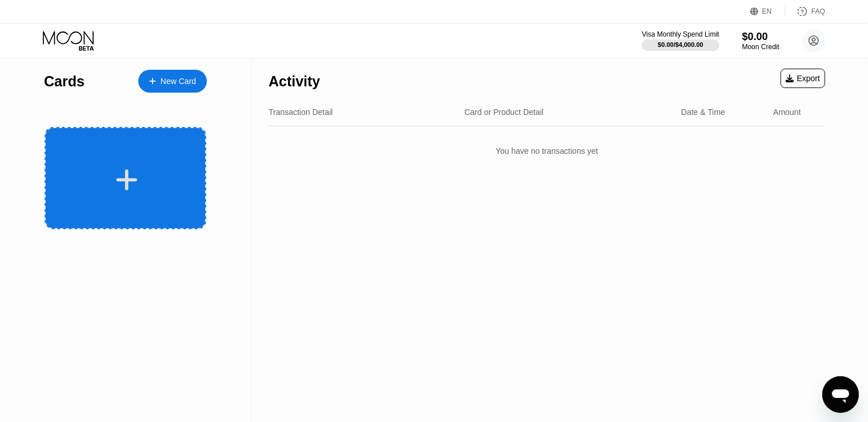 Image resolution: width=868 pixels, height=422 pixels. I want to click on div: You have no transactions yet, so click(547, 151).